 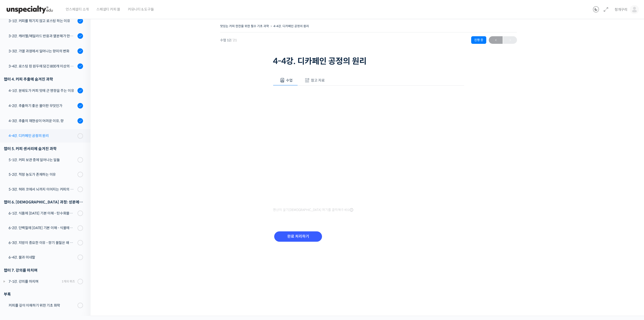 What do you see at coordinates (234, 40) in the screenshot?
I see `span: / 21` at bounding box center [234, 40].